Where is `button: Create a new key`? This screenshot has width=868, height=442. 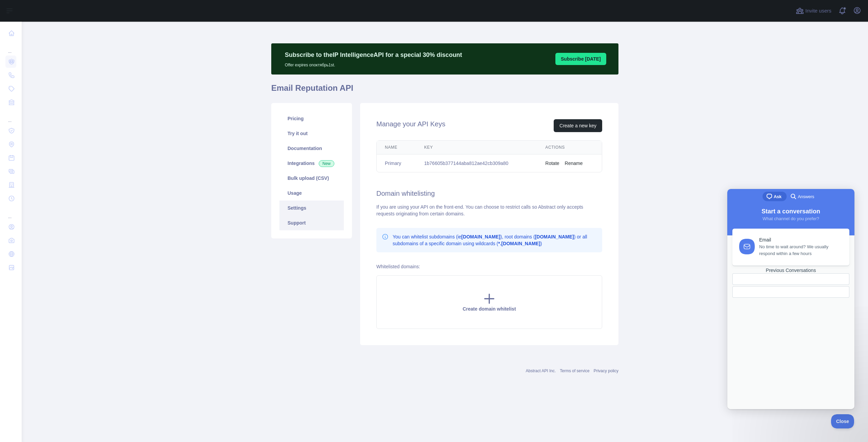 button: Create a new key is located at coordinates (577, 125).